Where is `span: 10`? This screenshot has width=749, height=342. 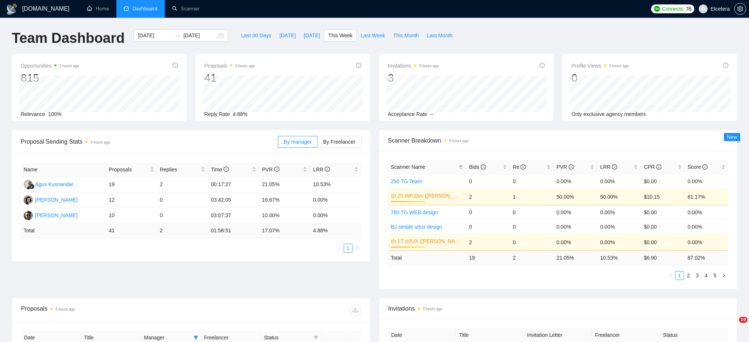 span: 10 is located at coordinates (743, 320).